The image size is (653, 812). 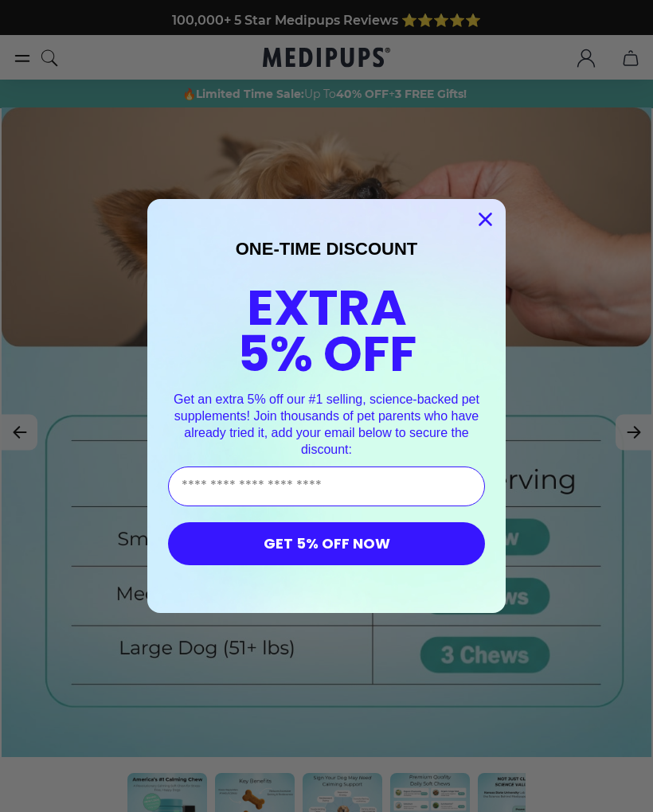 What do you see at coordinates (327, 544) in the screenshot?
I see `button: GET 5% OFF NOW` at bounding box center [327, 544].